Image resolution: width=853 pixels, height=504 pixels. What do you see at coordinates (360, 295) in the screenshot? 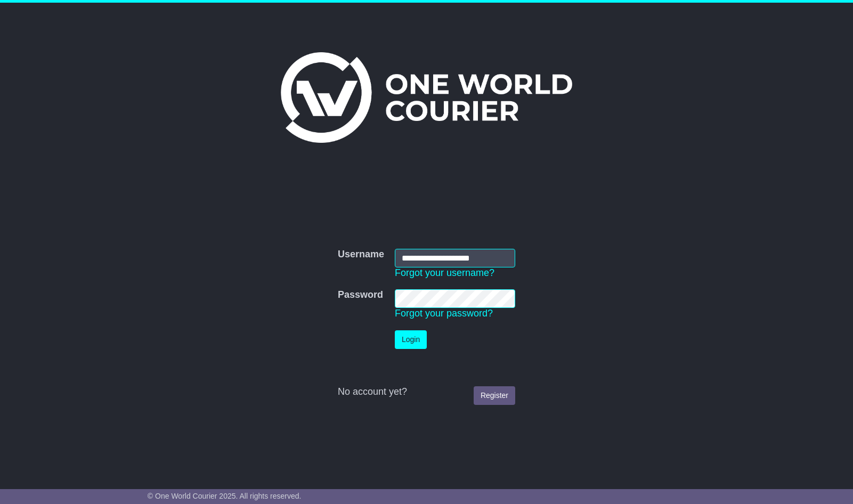
I see `label: Password` at bounding box center [360, 295].